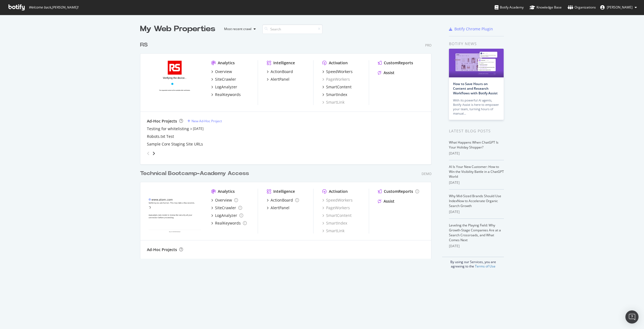 Image resolution: width=644 pixels, height=329 pixels. Describe the element at coordinates (582, 7) in the screenshot. I see `div: Organizations` at that location.